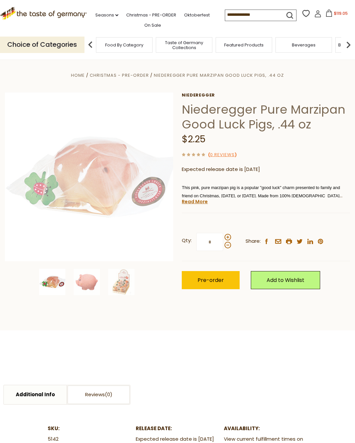 Image resolution: width=355 pixels, height=443 pixels. I want to click on a: On Sale, so click(153, 25).